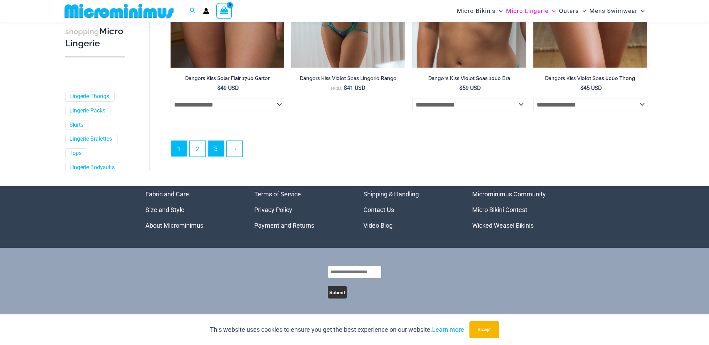 The image size is (709, 345). What do you see at coordinates (76, 125) in the screenshot?
I see `a: Skirts` at bounding box center [76, 125].